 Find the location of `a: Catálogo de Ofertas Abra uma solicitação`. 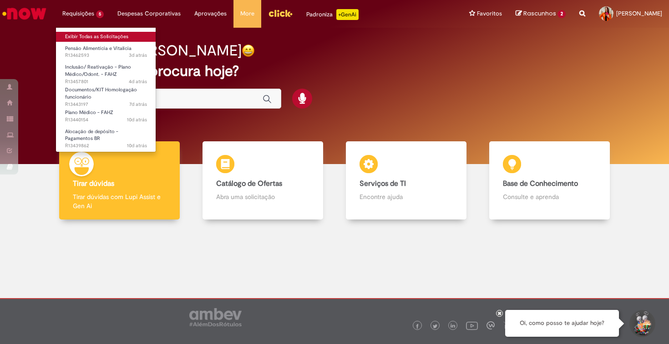

a: Catálogo de Ofertas Abra uma solicitação is located at coordinates (262, 181).